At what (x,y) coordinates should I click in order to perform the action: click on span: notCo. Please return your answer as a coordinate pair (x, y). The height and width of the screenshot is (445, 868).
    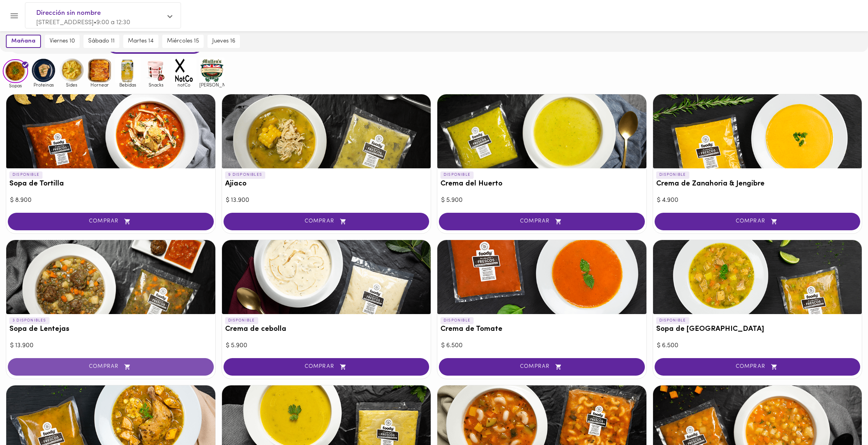
    Looking at the image, I should click on (184, 84).